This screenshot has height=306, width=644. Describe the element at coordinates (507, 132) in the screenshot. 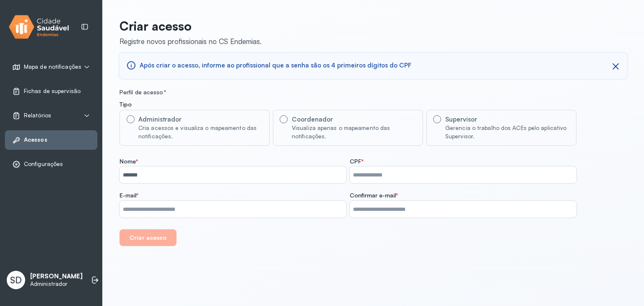

I see `div: Gerencia o trabalho dos ACEs pelo aplicativo Supervisor.` at that location.